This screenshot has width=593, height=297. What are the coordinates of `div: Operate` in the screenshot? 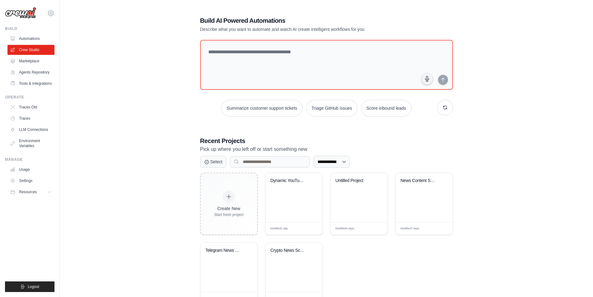 It's located at (30, 97).